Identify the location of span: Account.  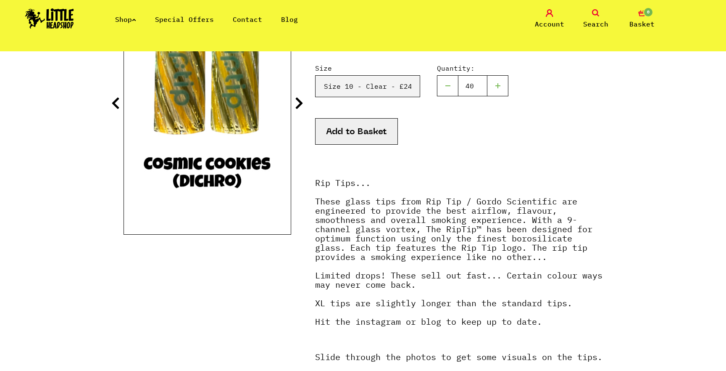
(550, 24).